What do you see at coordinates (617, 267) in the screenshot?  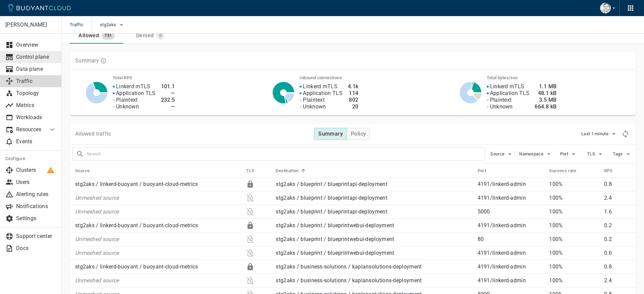 I see `p: 0.8` at bounding box center [617, 267].